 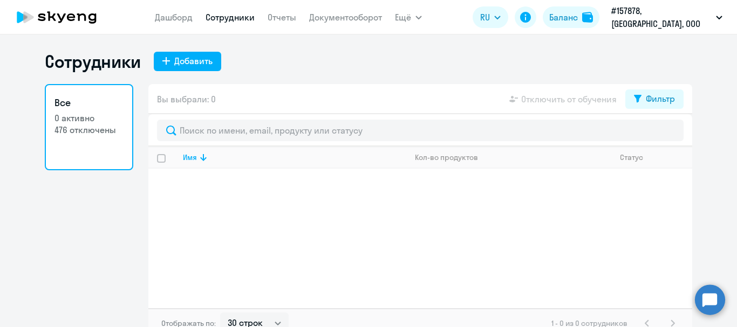 What do you see at coordinates (408, 17) in the screenshot?
I see `button: Ещё` at bounding box center [408, 17].